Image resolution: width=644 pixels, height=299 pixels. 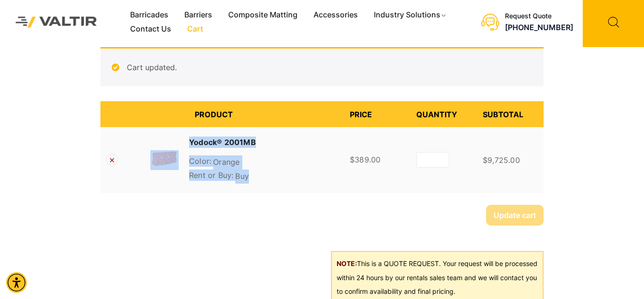 I want to click on div: Accessibility Menu, so click(x=17, y=283).